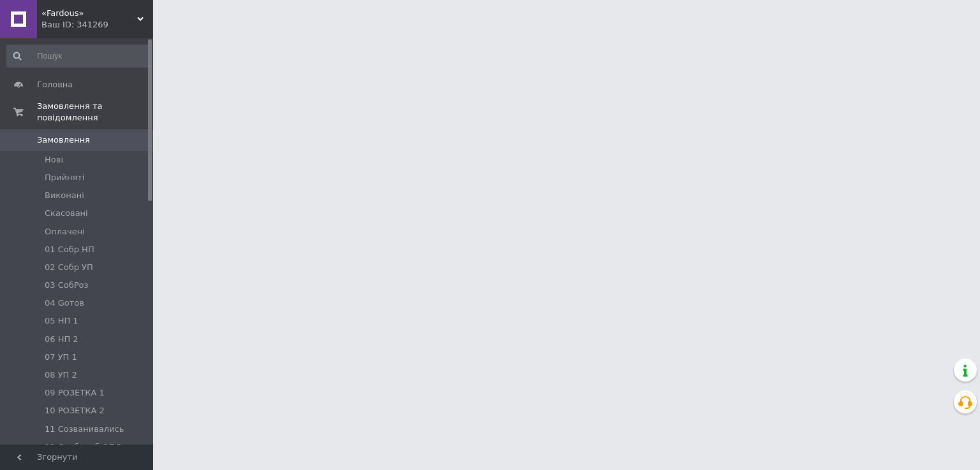 Image resolution: width=980 pixels, height=470 pixels. I want to click on span: 02 Cобр УП, so click(69, 267).